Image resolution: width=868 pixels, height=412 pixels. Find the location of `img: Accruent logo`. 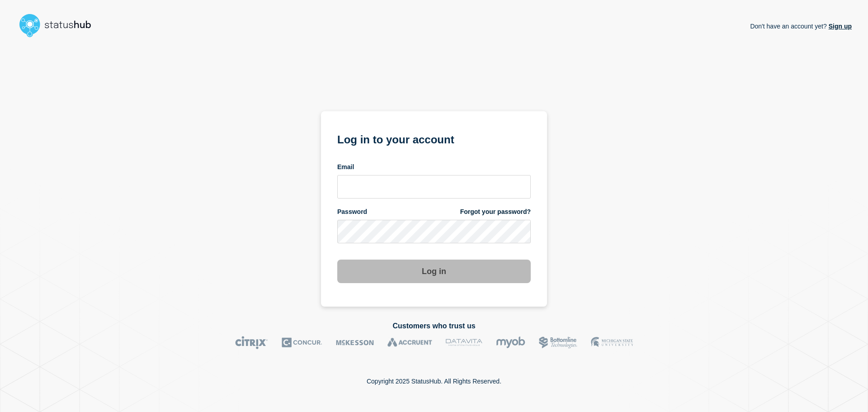

img: Accruent logo is located at coordinates (409, 343).